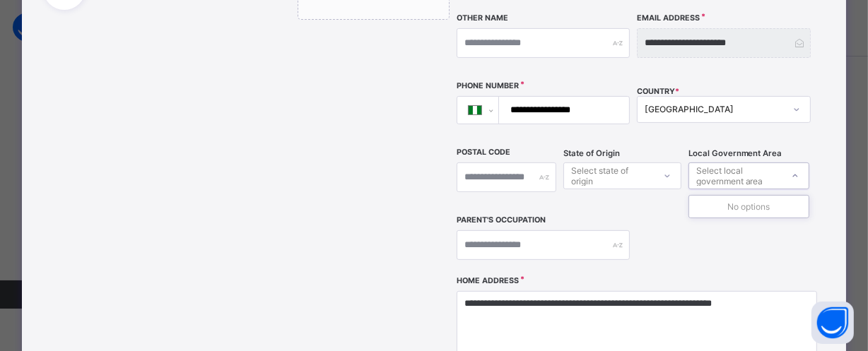 This screenshot has width=868, height=351. What do you see at coordinates (482, 17) in the screenshot?
I see `label: Other Name` at bounding box center [482, 17].